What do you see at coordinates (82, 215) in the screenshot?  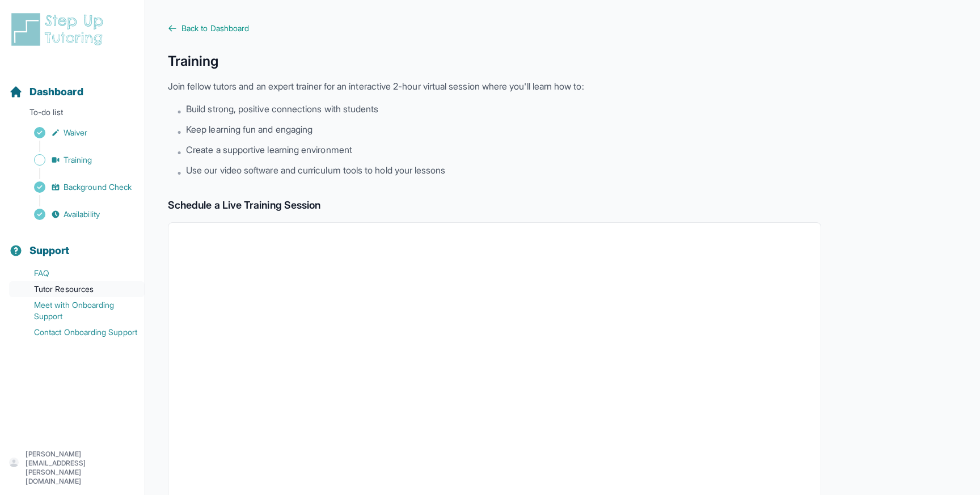 I see `span: Availability` at bounding box center [82, 215].